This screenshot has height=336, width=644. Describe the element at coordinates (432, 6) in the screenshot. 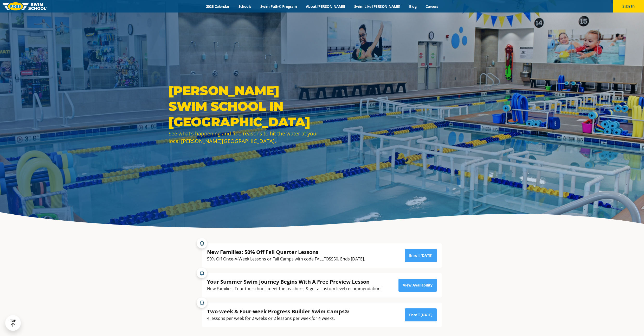

I see `a: Careers` at that location.